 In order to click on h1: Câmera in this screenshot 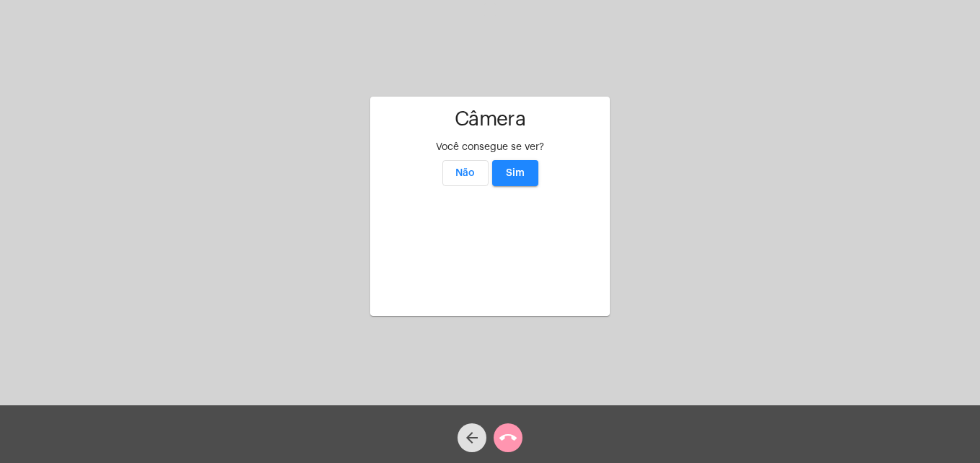, I will do `click(490, 119)`.